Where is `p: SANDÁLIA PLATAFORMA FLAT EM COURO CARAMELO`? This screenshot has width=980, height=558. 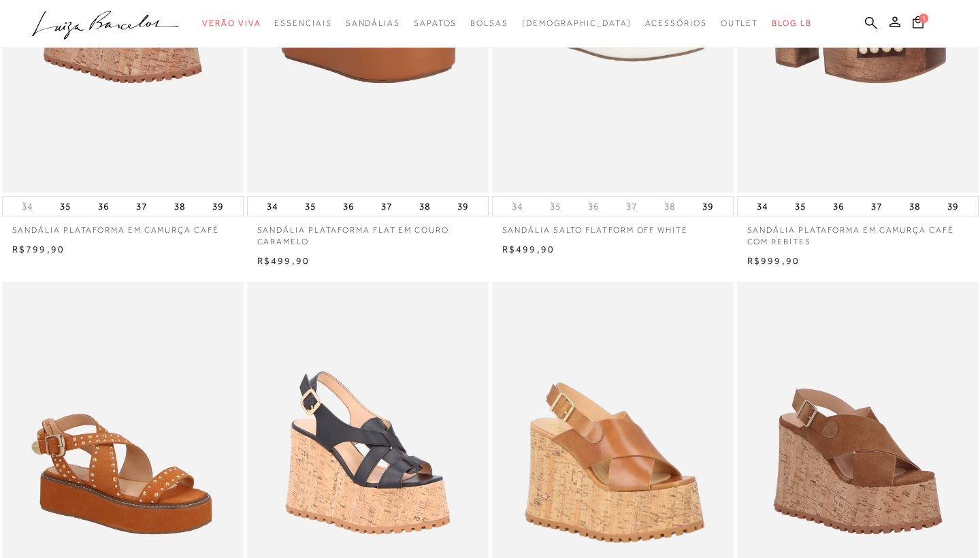
p: SANDÁLIA PLATAFORMA FLAT EM COURO CARAMELO is located at coordinates (368, 232).